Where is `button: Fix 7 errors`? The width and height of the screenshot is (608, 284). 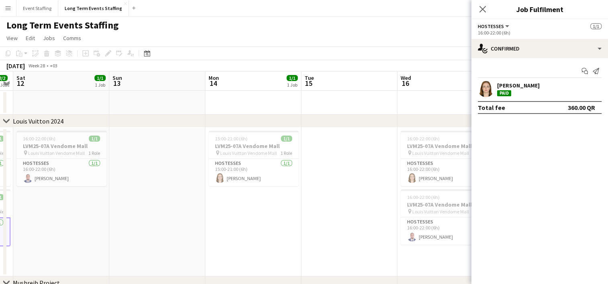
button: Fix 7 errors is located at coordinates (488, 66).